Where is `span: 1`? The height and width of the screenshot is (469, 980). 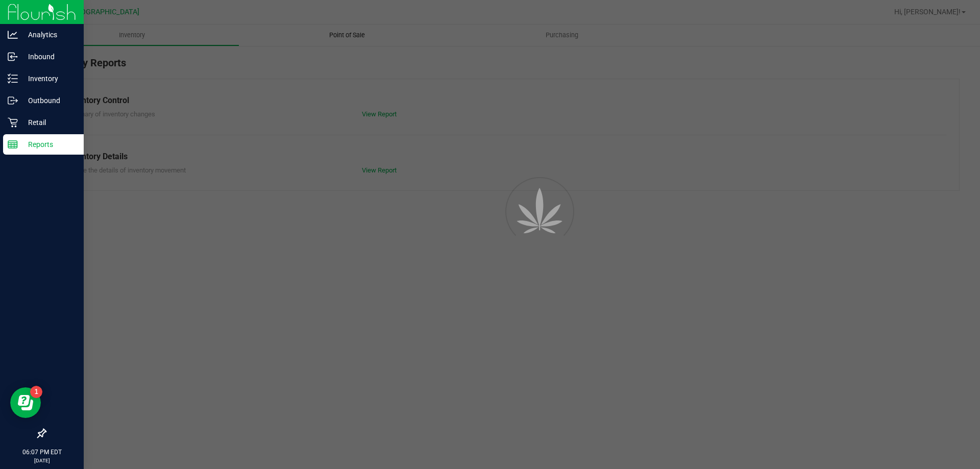 span: 1 is located at coordinates (6, 6).